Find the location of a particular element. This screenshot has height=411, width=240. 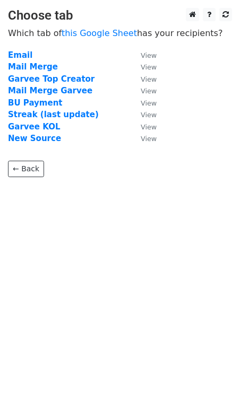

strong: Email is located at coordinates (20, 55).